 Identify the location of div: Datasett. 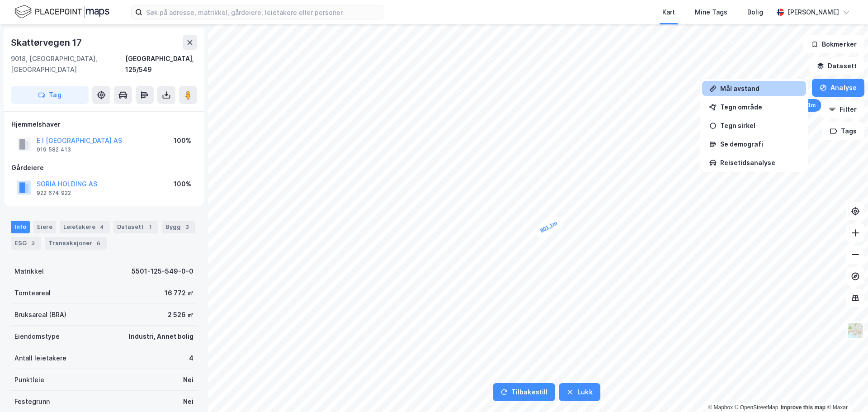
(136, 227).